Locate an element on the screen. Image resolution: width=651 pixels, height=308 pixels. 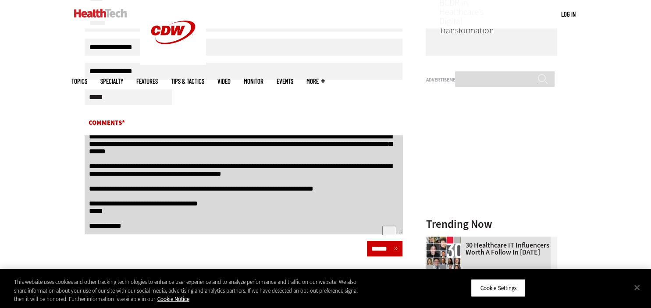
a: MonITor is located at coordinates (253, 81).